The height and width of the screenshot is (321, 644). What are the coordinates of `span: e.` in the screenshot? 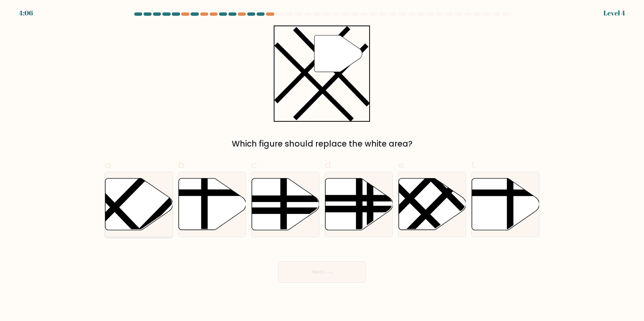 It's located at (402, 165).